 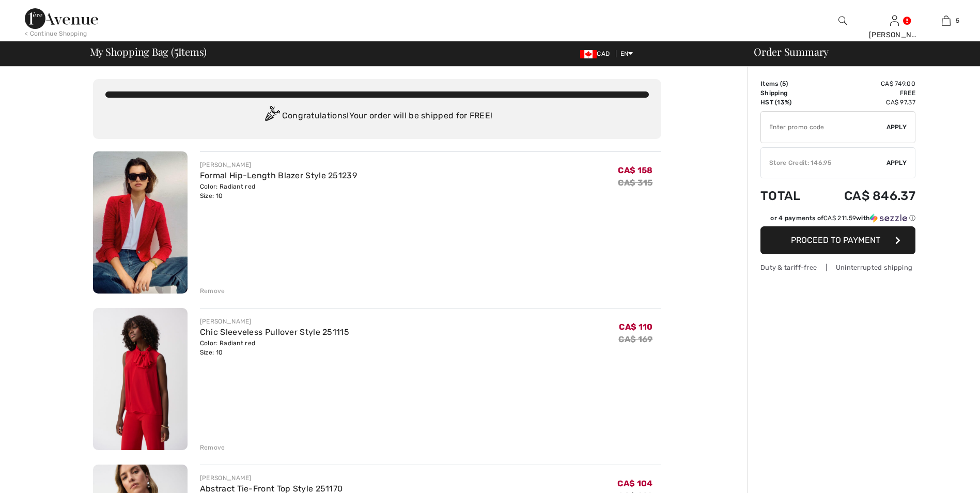 What do you see at coordinates (627, 54) in the screenshot?
I see `span: EN` at bounding box center [627, 54].